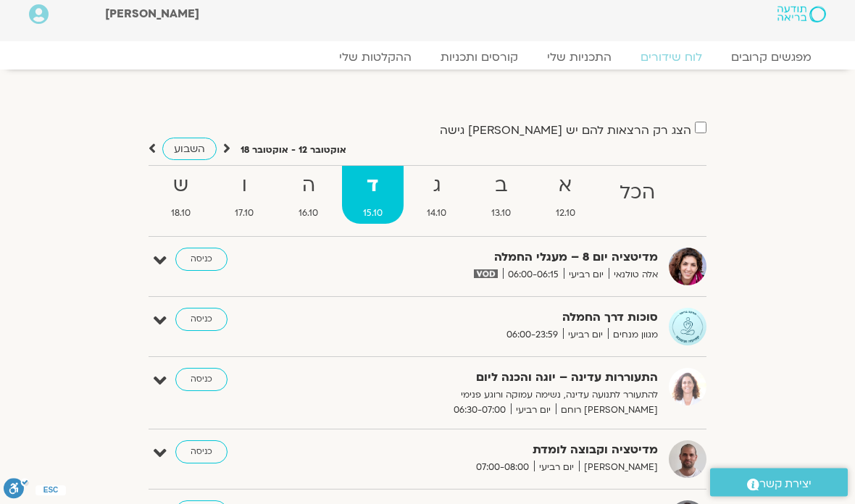 This screenshot has width=855, height=504. Describe the element at coordinates (637, 196) in the screenshot. I see `a: הכל` at that location.